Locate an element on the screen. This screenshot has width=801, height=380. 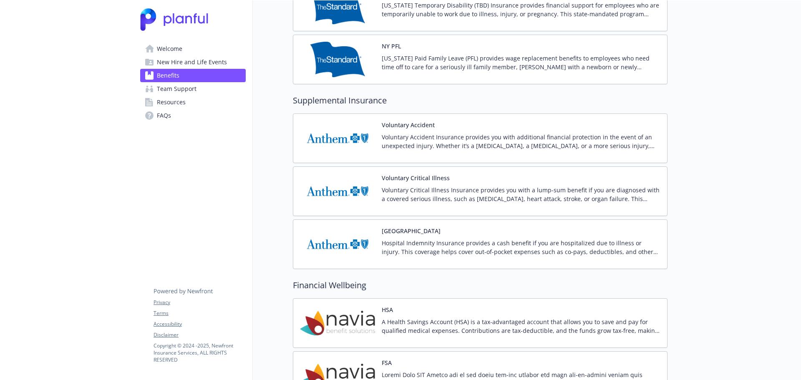
a: Disclaimer is located at coordinates (199, 335).